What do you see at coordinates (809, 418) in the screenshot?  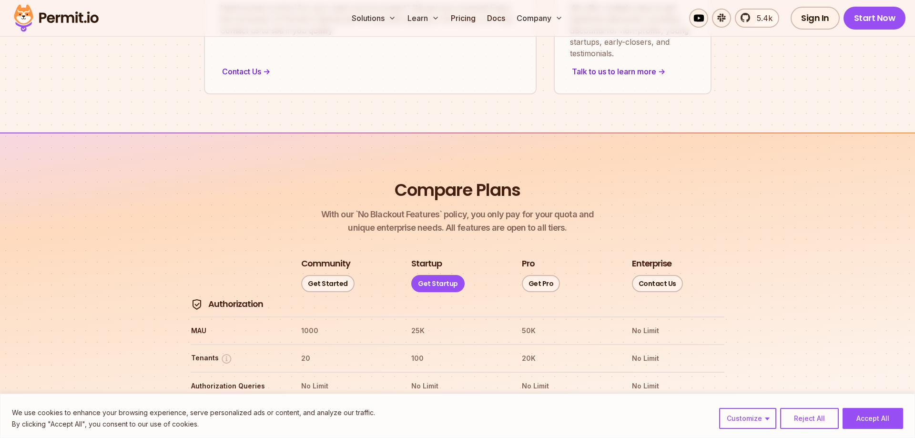 I see `button: Reject All` at bounding box center [809, 418].